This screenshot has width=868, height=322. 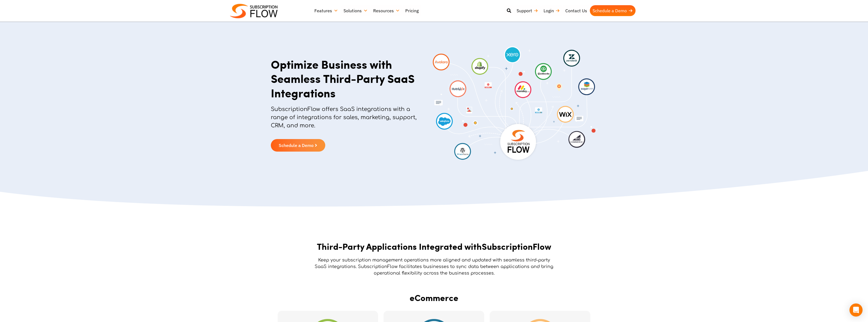 What do you see at coordinates (434, 246) in the screenshot?
I see `h2: Third-Party Applications Integrated with` at bounding box center [434, 246].